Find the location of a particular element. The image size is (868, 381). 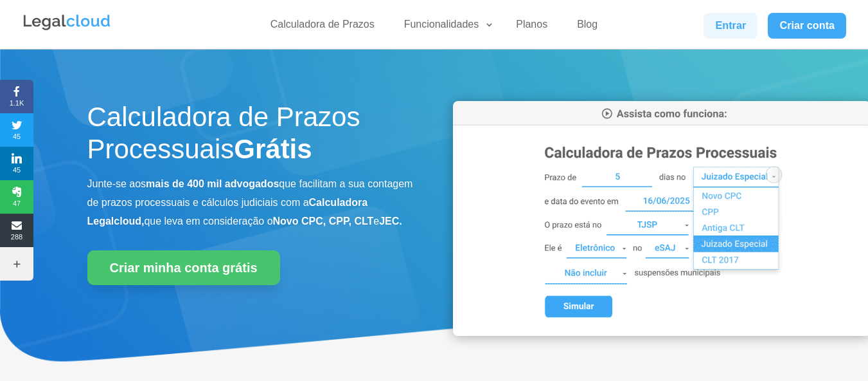

b: JEC. is located at coordinates (391, 220).